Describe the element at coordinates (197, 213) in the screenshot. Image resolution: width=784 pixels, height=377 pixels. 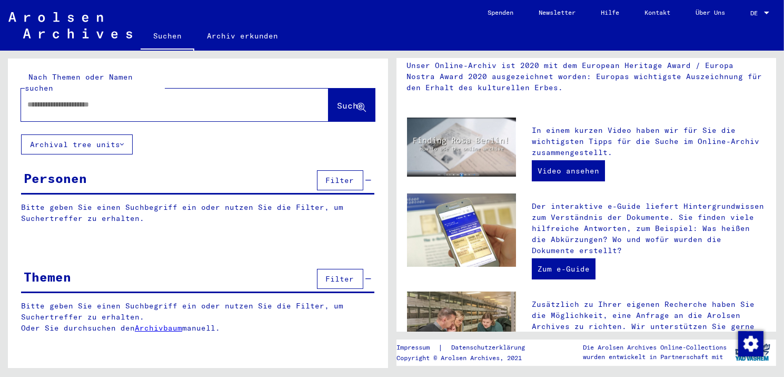
I see `p: Bitte geben Sie einen Suchbegriff ein oder nutzen Sie die Filter, um Suchertreffer zu erhalten.` at that location.